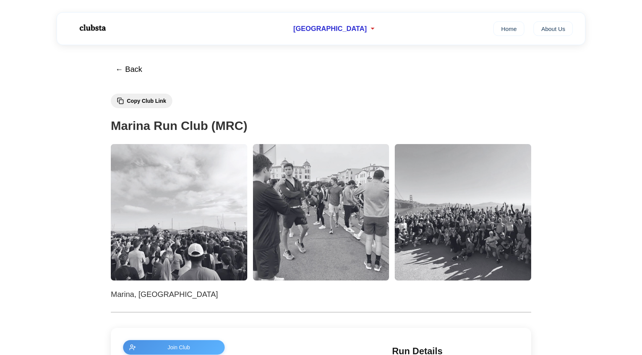 The width and height of the screenshot is (642, 355). What do you see at coordinates (129, 69) in the screenshot?
I see `button: ← Back` at bounding box center [129, 69].